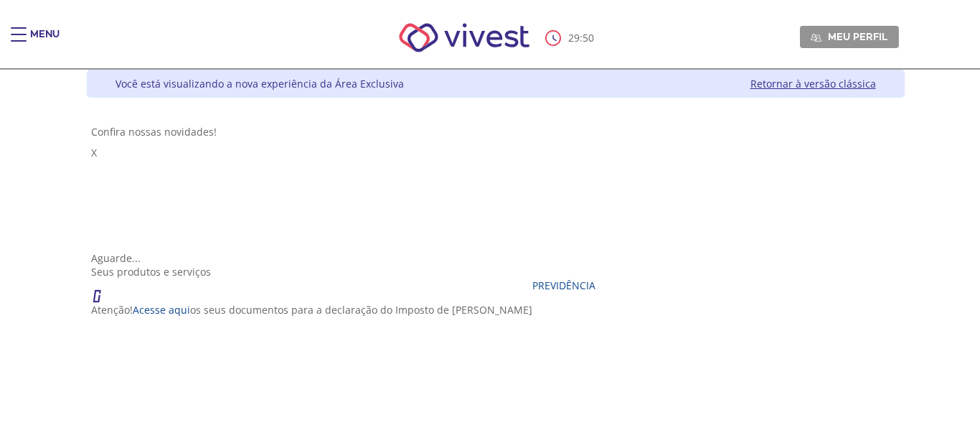 The height and width of the screenshot is (430, 980). What do you see at coordinates (589, 37) in the screenshot?
I see `span: 50` at bounding box center [589, 37].